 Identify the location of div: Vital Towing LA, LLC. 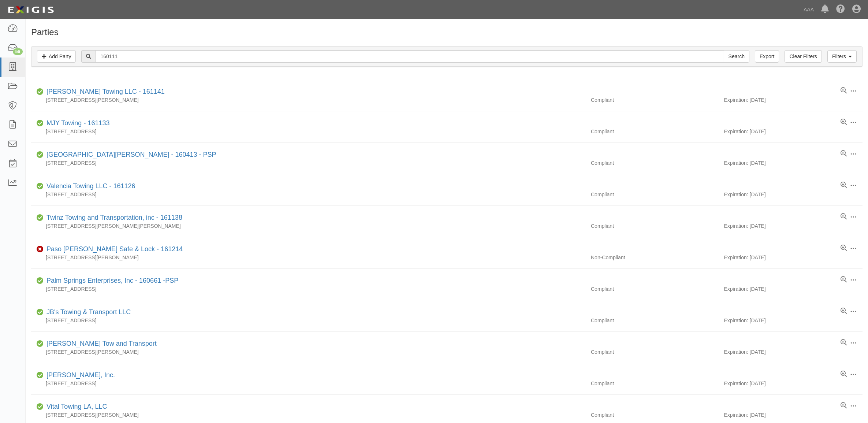
(75, 407).